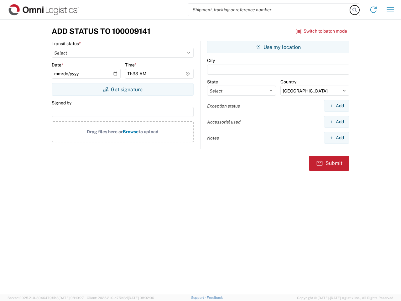  What do you see at coordinates (61, 103) in the screenshot?
I see `label: Signed by` at bounding box center [61, 103].